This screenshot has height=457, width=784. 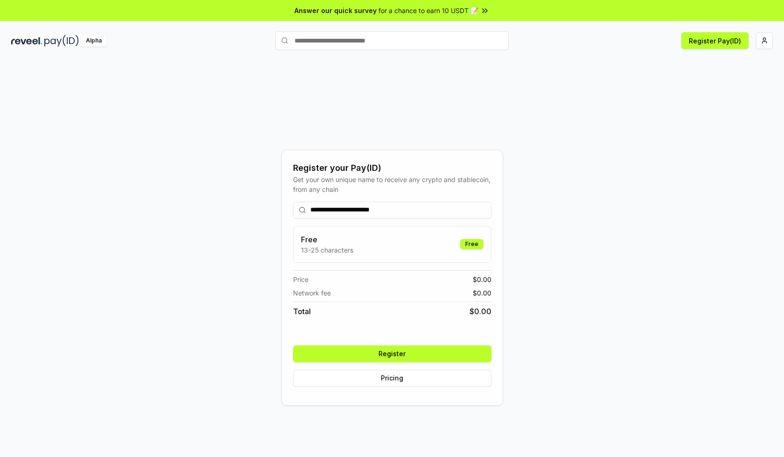 I want to click on span: Network fee, so click(x=312, y=293).